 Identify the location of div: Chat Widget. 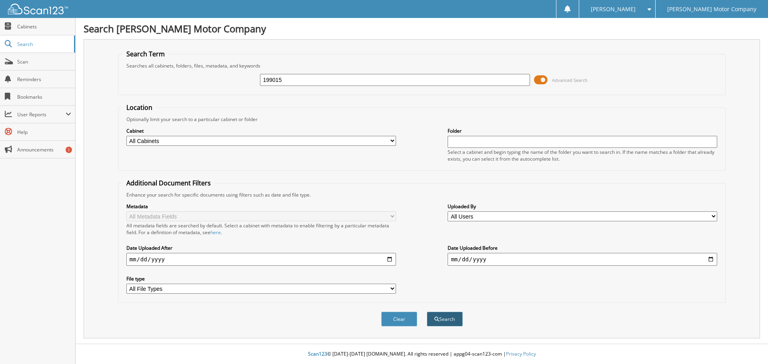
(748, 345).